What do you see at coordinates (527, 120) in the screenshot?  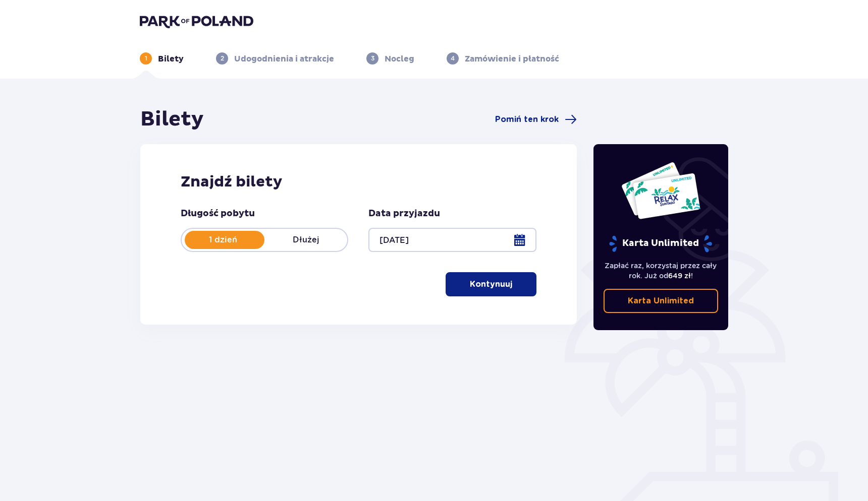 I see `span: Pomiń ten krok` at bounding box center [527, 120].